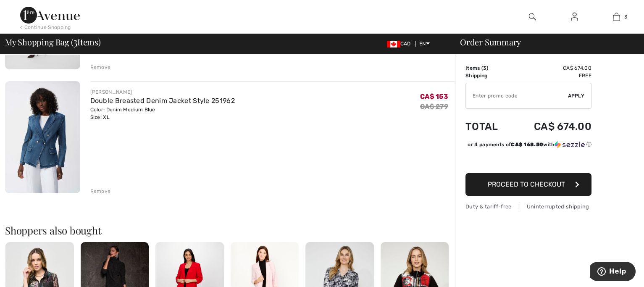 The height and width of the screenshot is (287, 644). Describe the element at coordinates (488, 68) in the screenshot. I see `td: Items ( )` at that location.